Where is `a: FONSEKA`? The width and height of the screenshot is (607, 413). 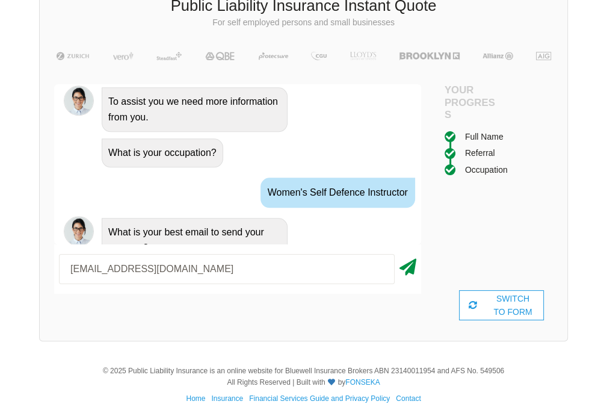
a: FONSEKA is located at coordinates (362, 382).